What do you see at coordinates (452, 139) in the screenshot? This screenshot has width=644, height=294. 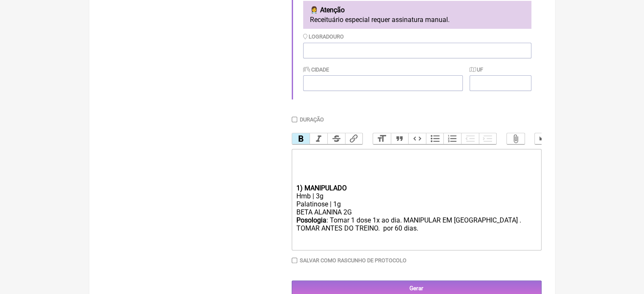 I see `button: Numbers` at bounding box center [452, 139].